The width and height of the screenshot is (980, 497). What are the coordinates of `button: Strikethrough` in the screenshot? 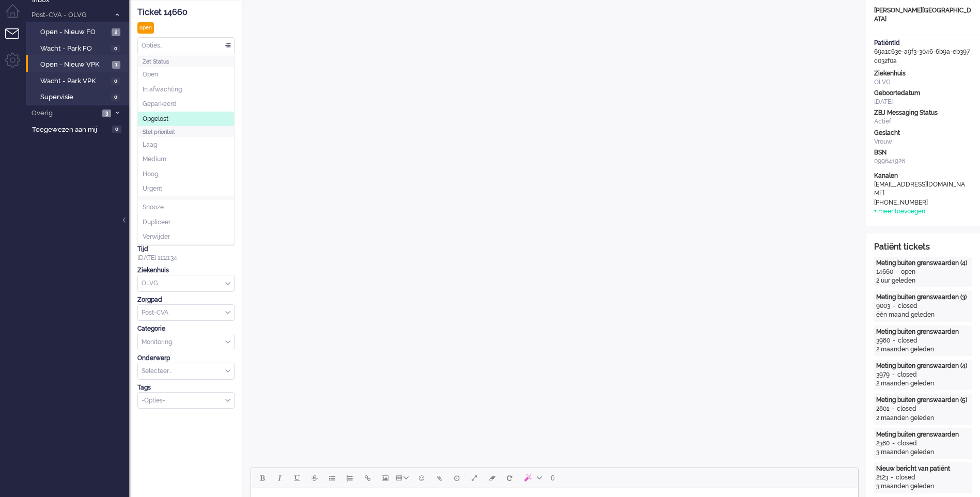 It's located at (314, 478).